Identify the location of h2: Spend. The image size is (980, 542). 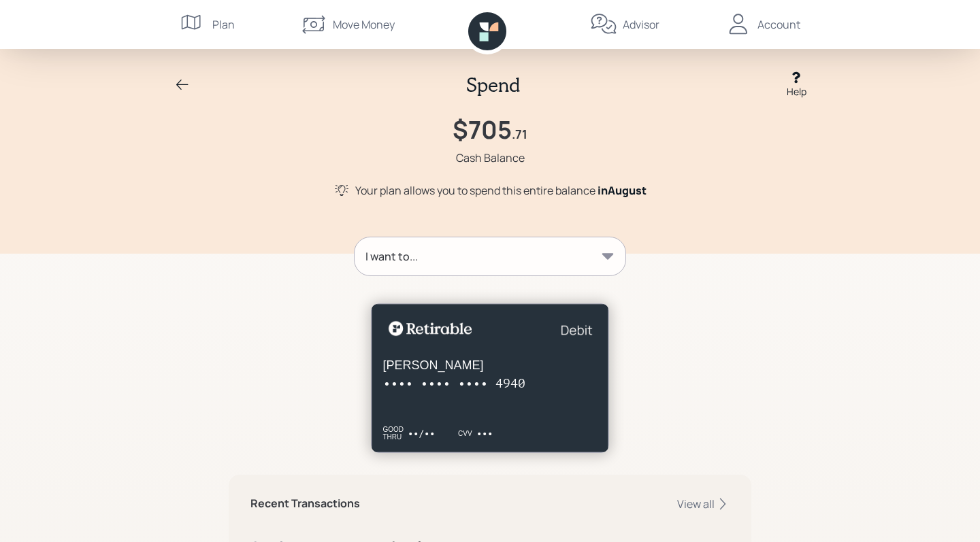
(493, 85).